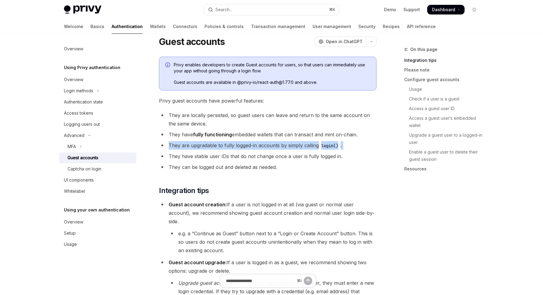 This screenshot has height=295, width=543. What do you see at coordinates (74, 136) in the screenshot?
I see `div: Advanced` at bounding box center [74, 136].